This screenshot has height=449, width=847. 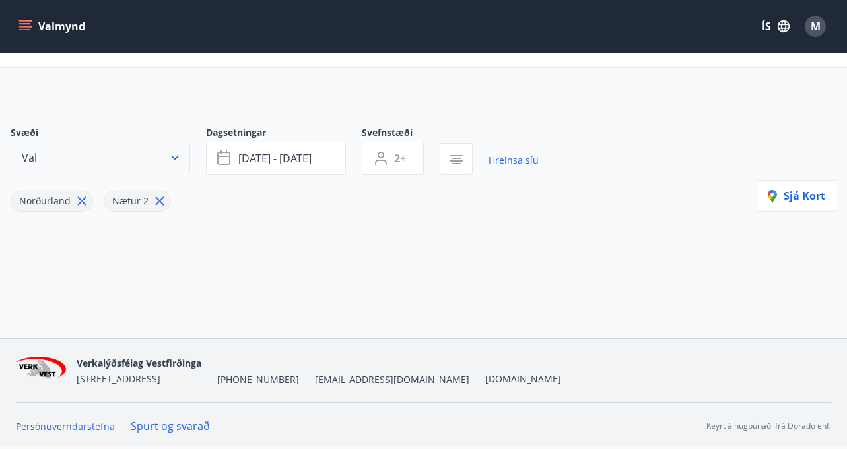 What do you see at coordinates (41, 371) in the screenshot?
I see `img: jihgzMk4dcgjRAW2aMgpbAqQEG7LZi0j9dOLAUvz.png` at bounding box center [41, 371].